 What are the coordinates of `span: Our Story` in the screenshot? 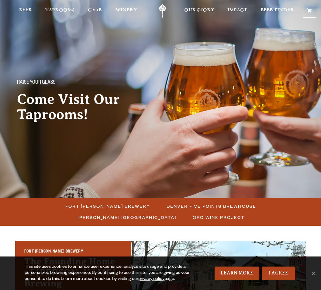 It's located at (199, 10).